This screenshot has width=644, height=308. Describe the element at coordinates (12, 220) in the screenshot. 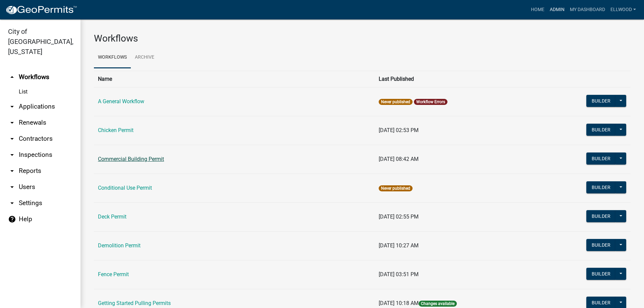

I see `i: help` at that location.